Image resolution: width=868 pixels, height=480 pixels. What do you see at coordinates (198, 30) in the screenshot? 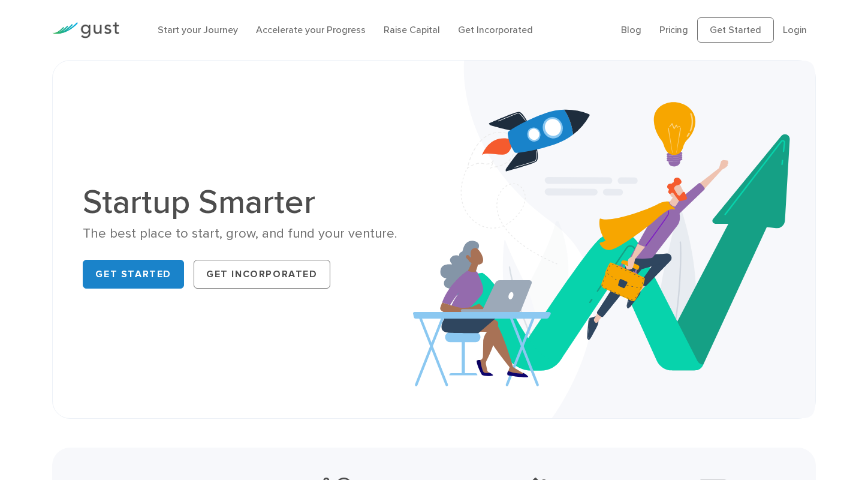
I see `a: Start your Journey` at bounding box center [198, 30].